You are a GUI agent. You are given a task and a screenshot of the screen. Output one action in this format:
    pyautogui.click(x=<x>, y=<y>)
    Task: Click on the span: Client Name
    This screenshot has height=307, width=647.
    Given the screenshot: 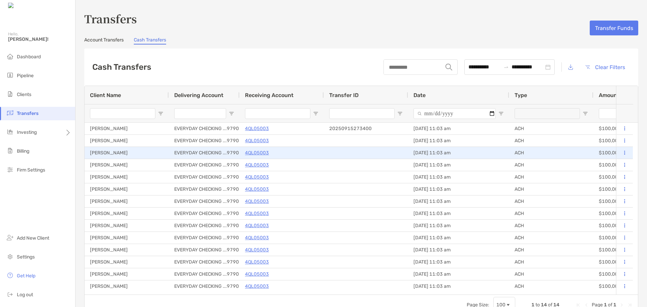 What is the action you would take?
    pyautogui.click(x=106, y=95)
    